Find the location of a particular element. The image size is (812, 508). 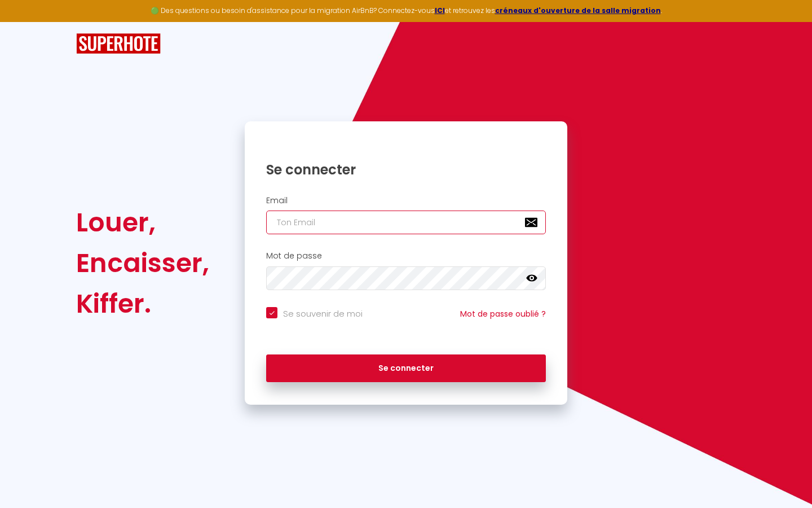

strong: créneaux d'ouverture de la salle migration is located at coordinates (578, 10).